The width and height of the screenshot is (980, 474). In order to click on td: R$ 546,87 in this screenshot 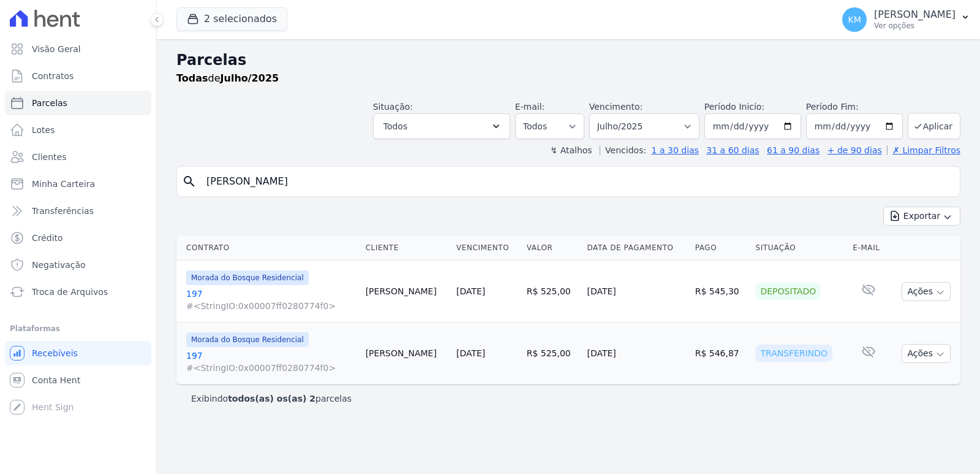, I will do `click(720, 353)`.